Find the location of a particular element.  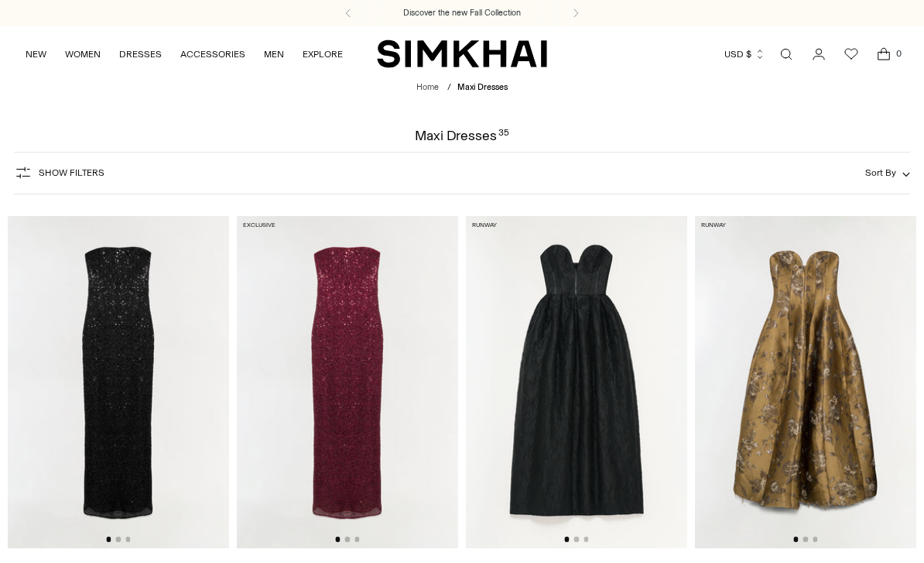

a: MEN is located at coordinates (274, 55).